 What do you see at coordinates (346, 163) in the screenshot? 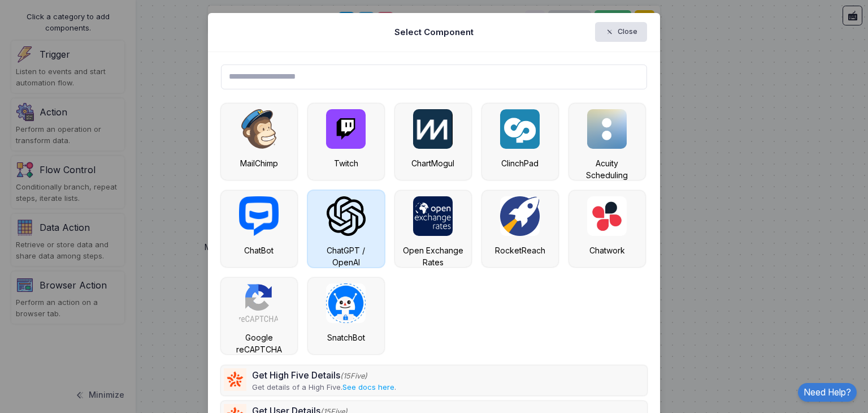
I see `div: Twitch` at bounding box center [346, 163].